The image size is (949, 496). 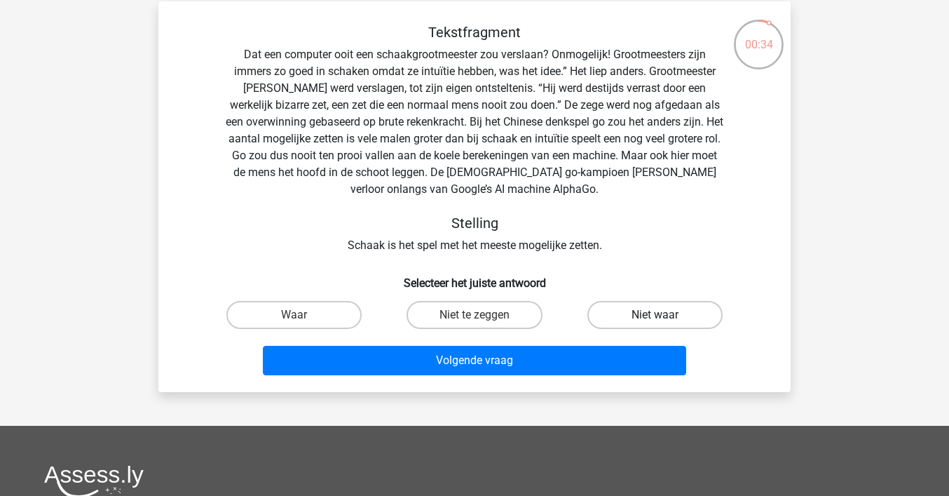 What do you see at coordinates (474, 315) in the screenshot?
I see `label: Niet te zeggen` at bounding box center [474, 315].